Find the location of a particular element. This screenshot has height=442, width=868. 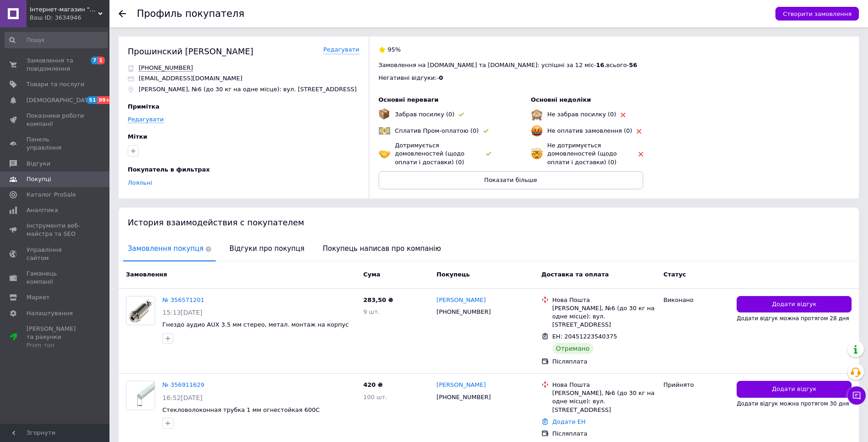

span: Каталог ProSale is located at coordinates (51, 194).